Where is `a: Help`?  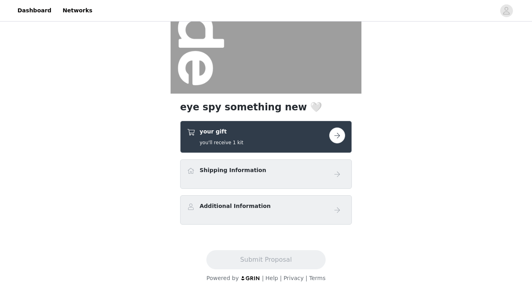 a: Help is located at coordinates (272, 278).